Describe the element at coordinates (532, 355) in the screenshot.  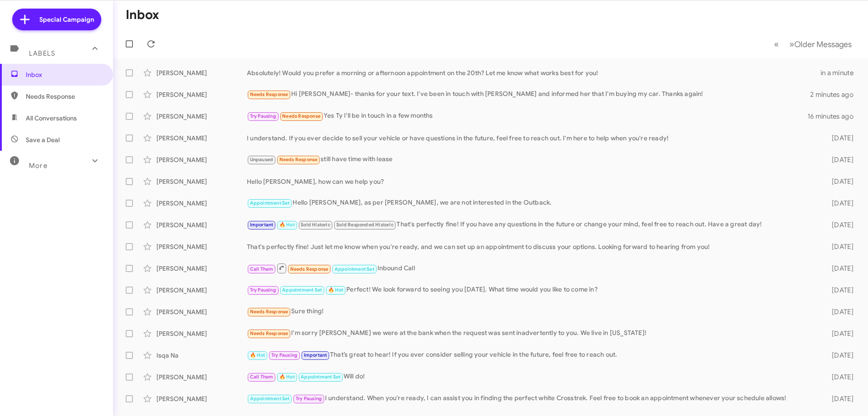
I see `div: That’s great to hear! If you ever consider selling your vehicle in the future, feel free to reach...` at that location.